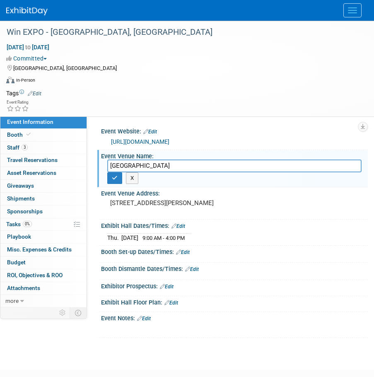 Image resolution: width=374 pixels, height=377 pixels. I want to click on a: Shipments, so click(44, 199).